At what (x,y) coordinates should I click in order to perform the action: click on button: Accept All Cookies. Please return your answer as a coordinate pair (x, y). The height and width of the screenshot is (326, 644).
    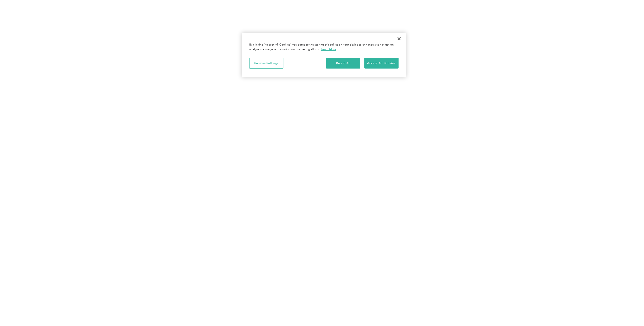
    Looking at the image, I should click on (382, 63).